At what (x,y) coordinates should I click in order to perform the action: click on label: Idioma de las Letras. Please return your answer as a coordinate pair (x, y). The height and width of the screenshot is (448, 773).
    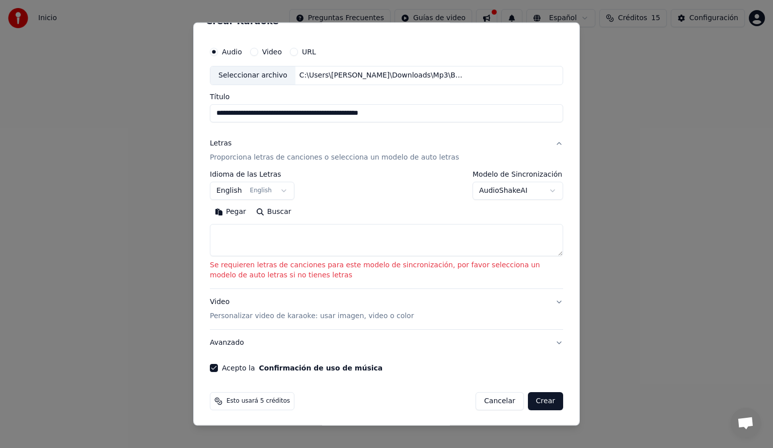
    Looking at the image, I should click on (252, 174).